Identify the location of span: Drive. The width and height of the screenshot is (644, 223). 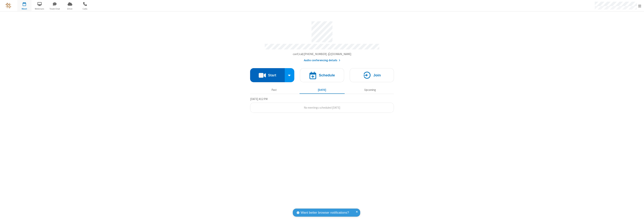
(70, 9).